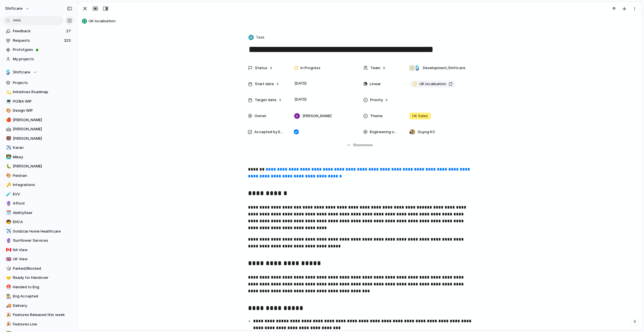 This screenshot has height=332, width=644. What do you see at coordinates (39, 213) in the screenshot?
I see `div: 🗓️AbilitySeer` at bounding box center [39, 213].